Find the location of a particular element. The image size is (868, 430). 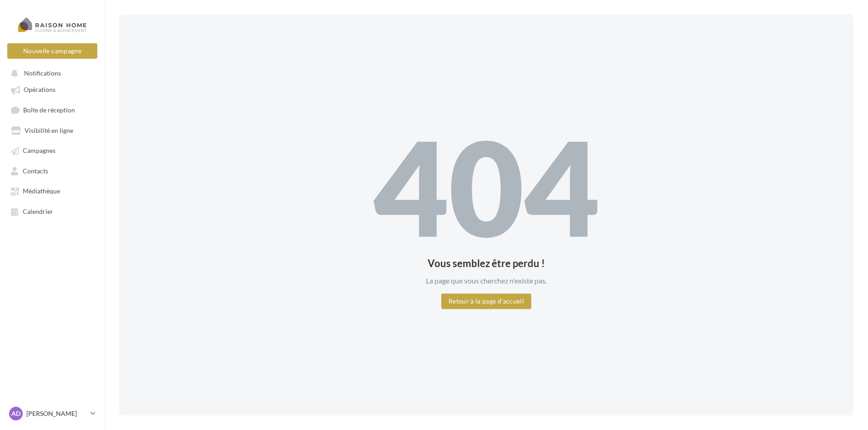

a: Visibilité en ligne is located at coordinates (52, 130).